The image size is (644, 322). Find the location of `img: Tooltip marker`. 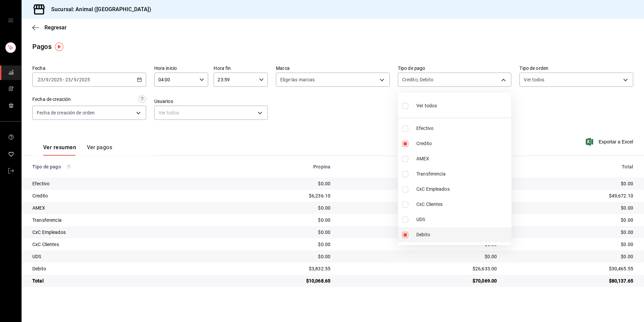

img: Tooltip marker is located at coordinates (59, 47).